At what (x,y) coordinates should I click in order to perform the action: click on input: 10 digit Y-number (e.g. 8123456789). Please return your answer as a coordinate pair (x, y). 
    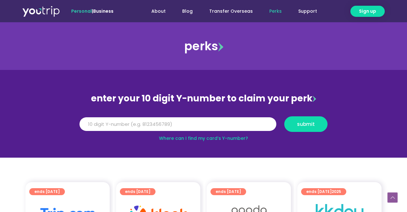
    Looking at the image, I should click on (178, 124).